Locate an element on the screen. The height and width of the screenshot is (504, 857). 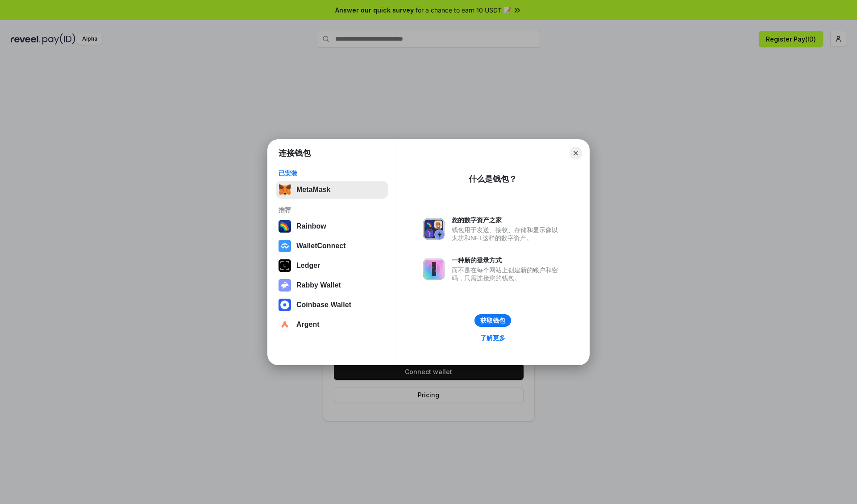
div: 钱包用于发送、接收、存储和显示像以太坊和NFT这样的数字资产。 is located at coordinates (507, 233).